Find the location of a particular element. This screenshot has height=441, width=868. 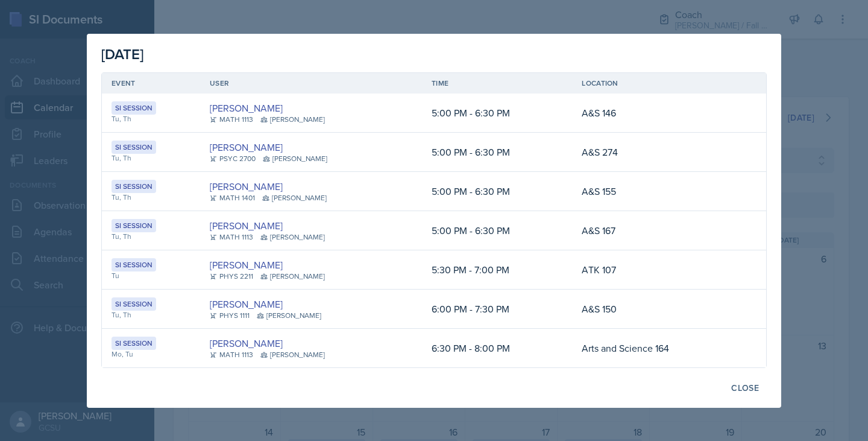

td: A&S 167 is located at coordinates (654, 230).